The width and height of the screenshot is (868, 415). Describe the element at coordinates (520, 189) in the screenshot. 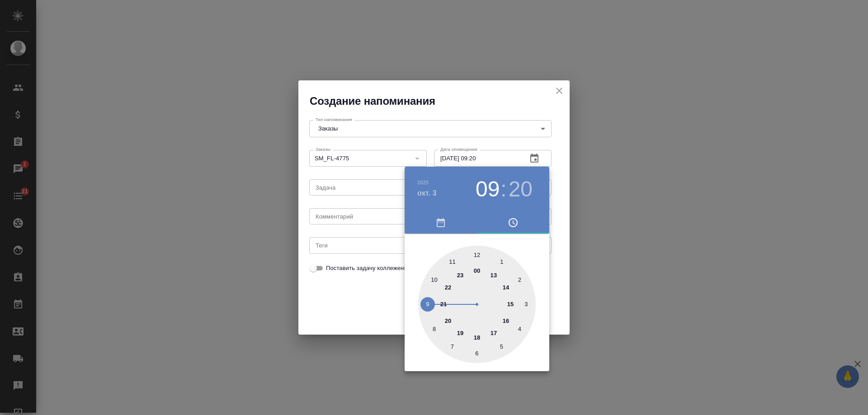

I see `button: 20` at that location.